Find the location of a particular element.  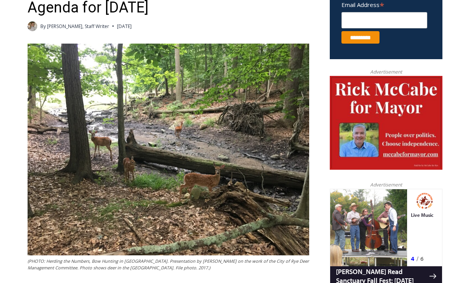

div: Live Music is located at coordinates (93, 43).